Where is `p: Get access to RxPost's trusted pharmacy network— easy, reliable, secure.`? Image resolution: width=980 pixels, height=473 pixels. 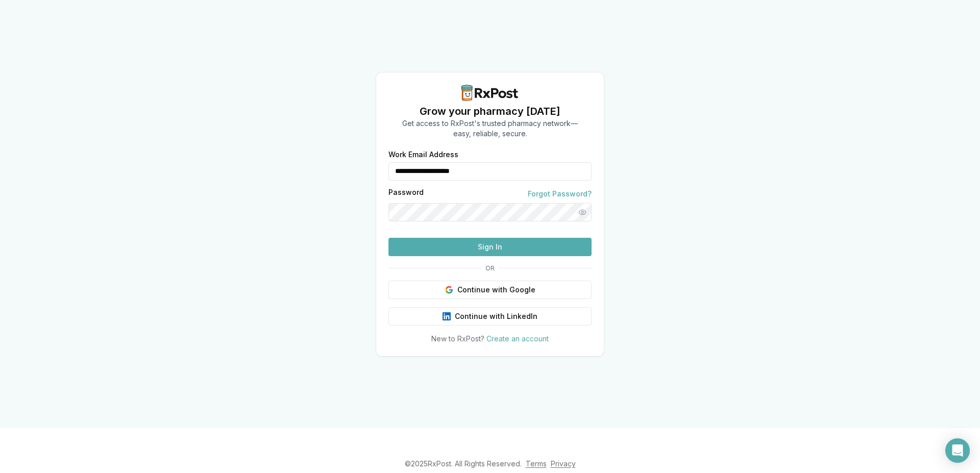
p: Get access to RxPost's trusted pharmacy network— easy, reliable, secure. is located at coordinates (490, 128).